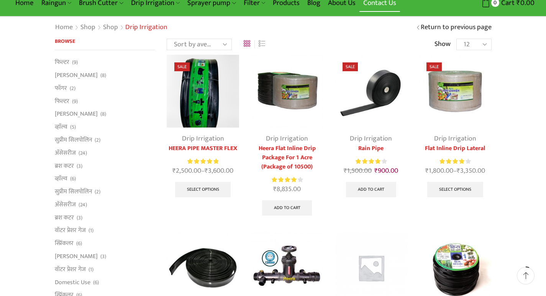 Image resolution: width=546 pixels, height=296 pixels. Describe the element at coordinates (439, 171) in the screenshot. I see `bdi: 1,800.00` at that location.